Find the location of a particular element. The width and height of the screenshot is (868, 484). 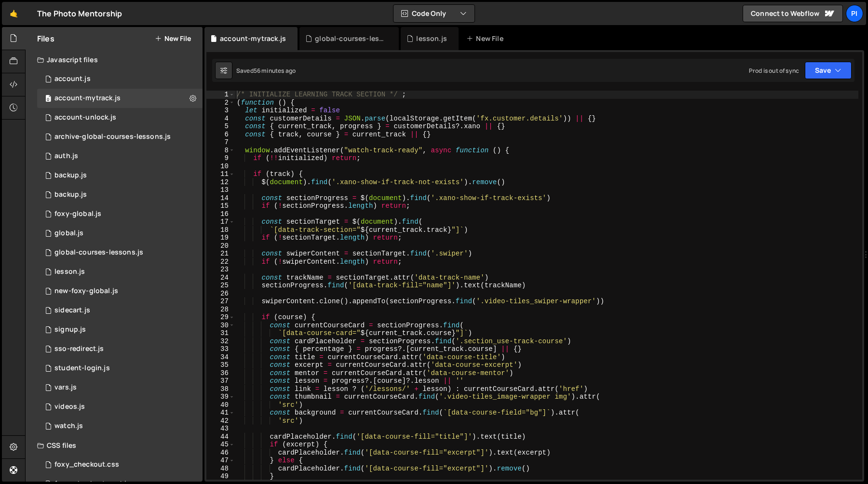

button: New File is located at coordinates (173, 39).